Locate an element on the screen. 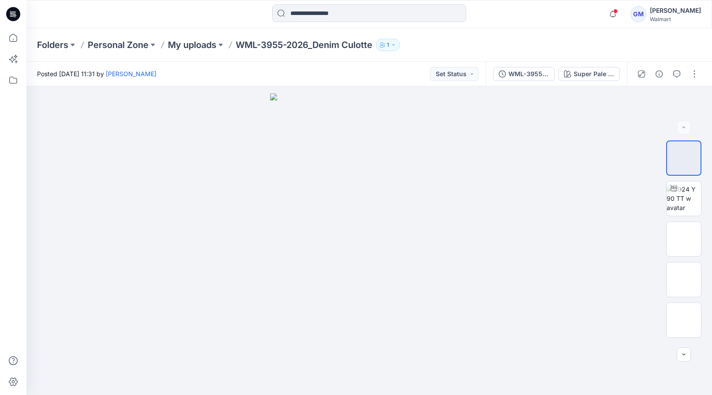 The height and width of the screenshot is (395, 712). p: Folders is located at coordinates (52, 45).